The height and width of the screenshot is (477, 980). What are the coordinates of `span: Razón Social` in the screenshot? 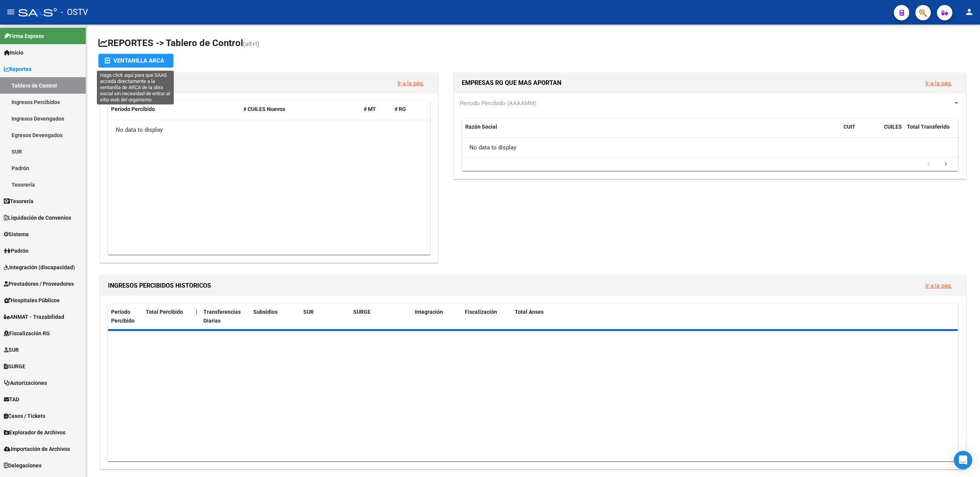 It's located at (481, 127).